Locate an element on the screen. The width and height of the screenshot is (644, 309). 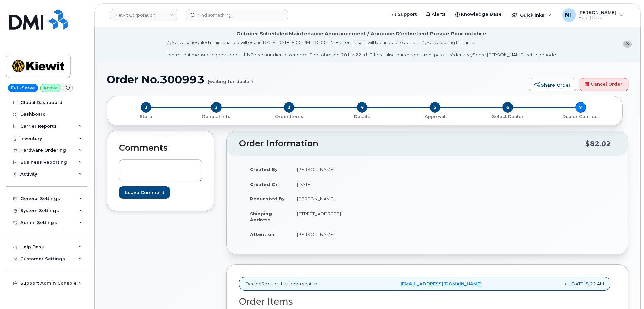
span: 1 is located at coordinates (146, 107).